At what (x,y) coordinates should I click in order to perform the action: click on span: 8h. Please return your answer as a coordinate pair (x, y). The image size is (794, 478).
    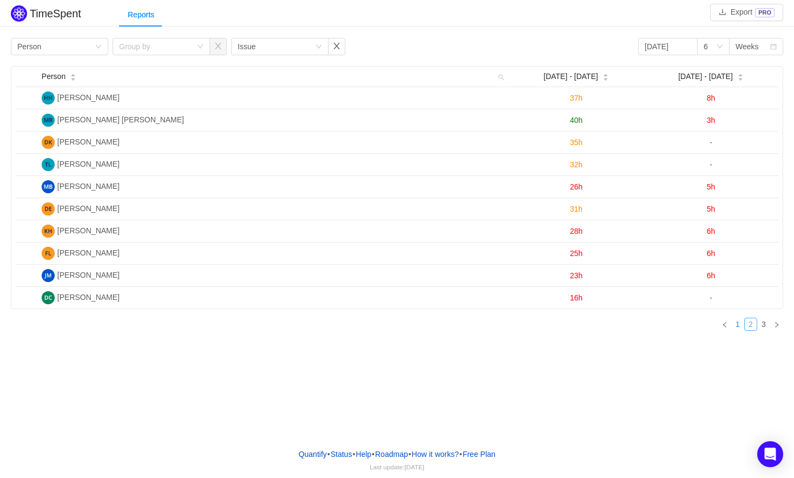
    Looking at the image, I should click on (711, 98).